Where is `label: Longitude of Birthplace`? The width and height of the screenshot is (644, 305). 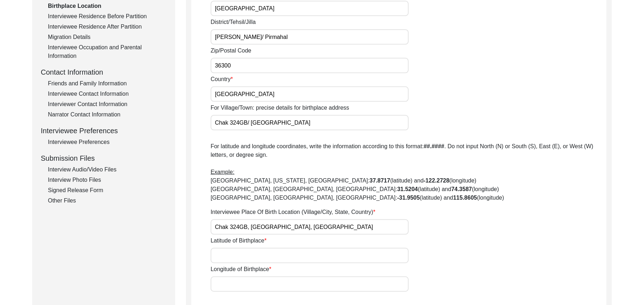
label: Longitude of Birthplace is located at coordinates (241, 269).